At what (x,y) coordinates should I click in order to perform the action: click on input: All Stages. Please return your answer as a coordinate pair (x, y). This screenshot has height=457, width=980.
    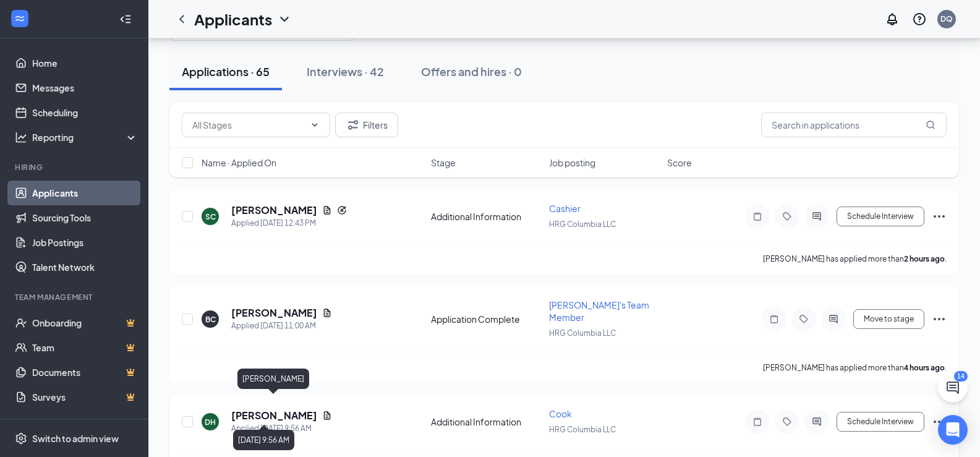
    Looking at the image, I should click on (249, 125).